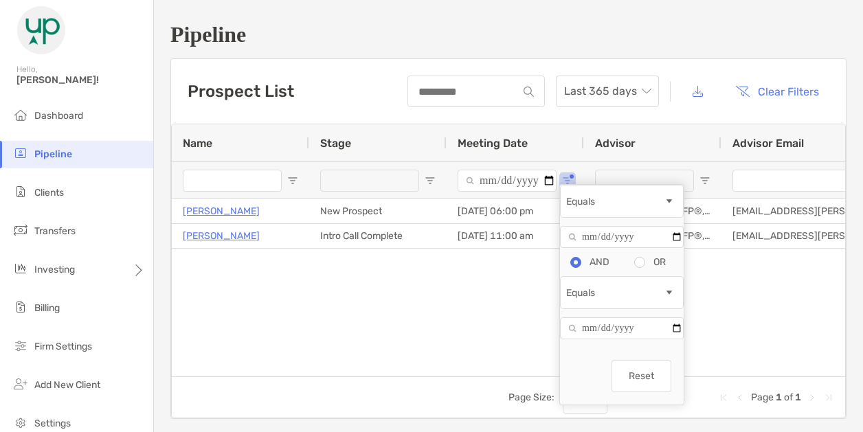  What do you see at coordinates (641, 376) in the screenshot?
I see `button: Reset` at bounding box center [641, 376].